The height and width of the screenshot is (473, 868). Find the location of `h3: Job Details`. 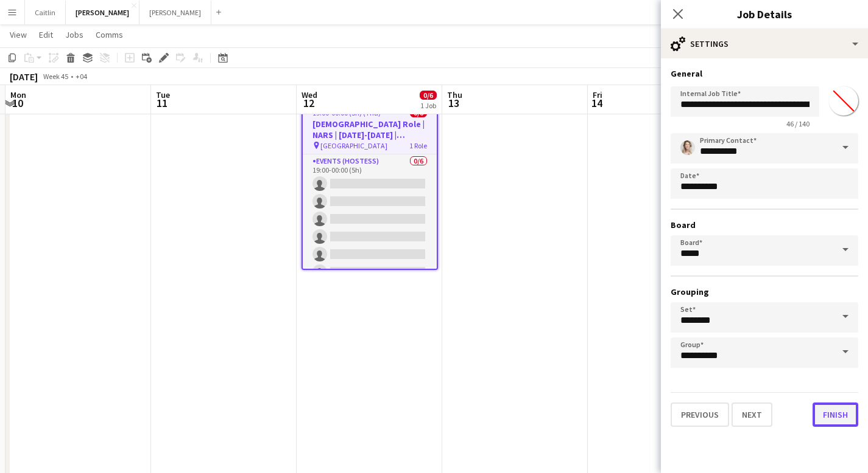

h3: Job Details is located at coordinates (764, 14).